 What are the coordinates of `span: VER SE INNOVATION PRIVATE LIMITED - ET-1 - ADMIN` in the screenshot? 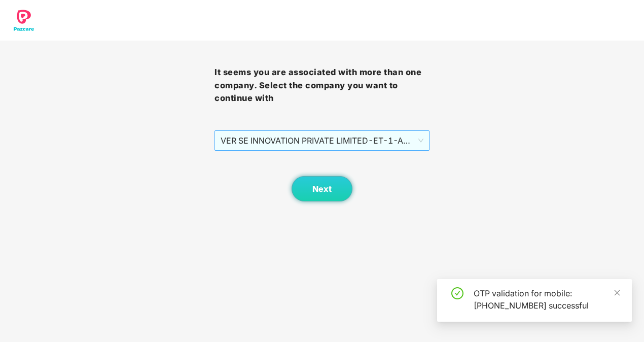 It's located at (322, 141).